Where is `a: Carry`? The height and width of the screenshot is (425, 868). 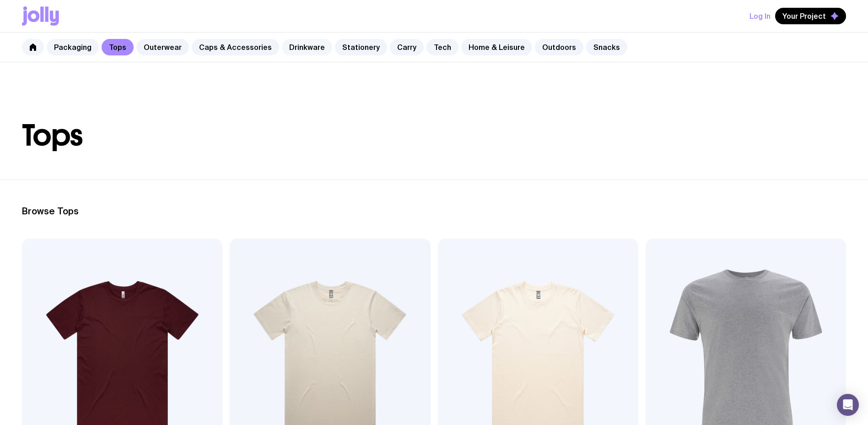 a: Carry is located at coordinates (406, 47).